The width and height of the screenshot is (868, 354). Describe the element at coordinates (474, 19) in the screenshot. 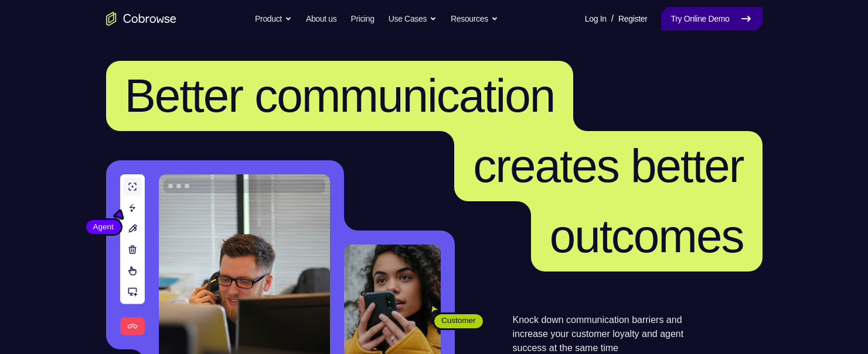

I see `button: Resources` at that location.